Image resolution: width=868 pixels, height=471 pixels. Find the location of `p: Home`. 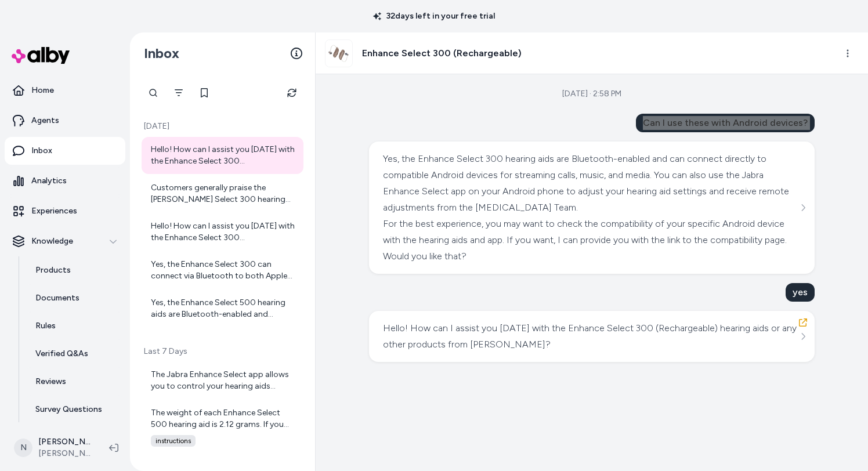

p: Home is located at coordinates (43, 91).